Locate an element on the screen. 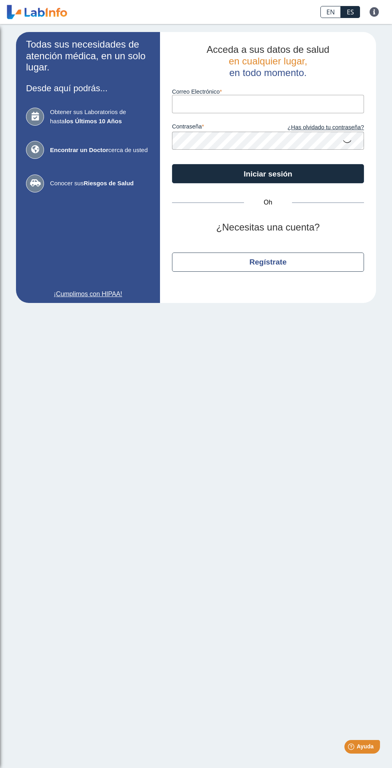 The height and width of the screenshot is (768, 392). font: Acceda a sus datos de salud is located at coordinates (268, 49).